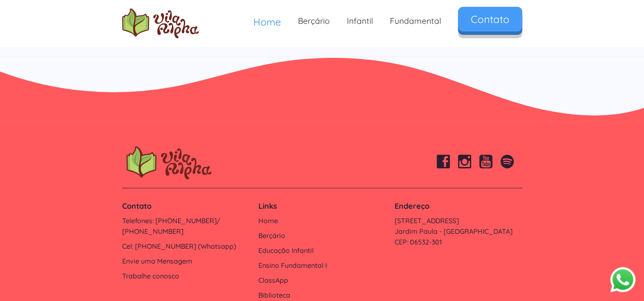  I want to click on a: home, so click(160, 24).